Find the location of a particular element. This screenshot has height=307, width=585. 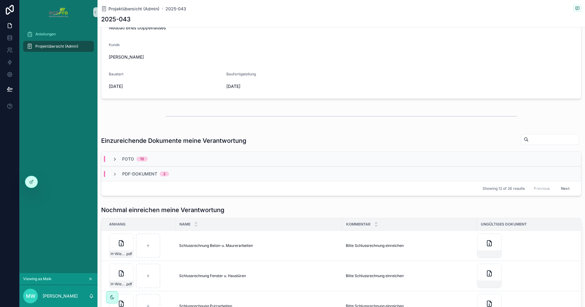

div: scrollable content is located at coordinates (59, 42).